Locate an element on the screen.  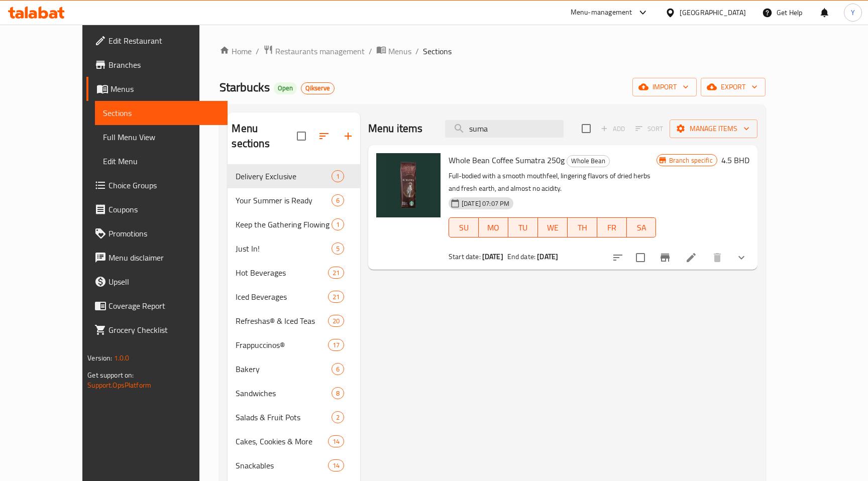
span: FR is located at coordinates (612, 227).